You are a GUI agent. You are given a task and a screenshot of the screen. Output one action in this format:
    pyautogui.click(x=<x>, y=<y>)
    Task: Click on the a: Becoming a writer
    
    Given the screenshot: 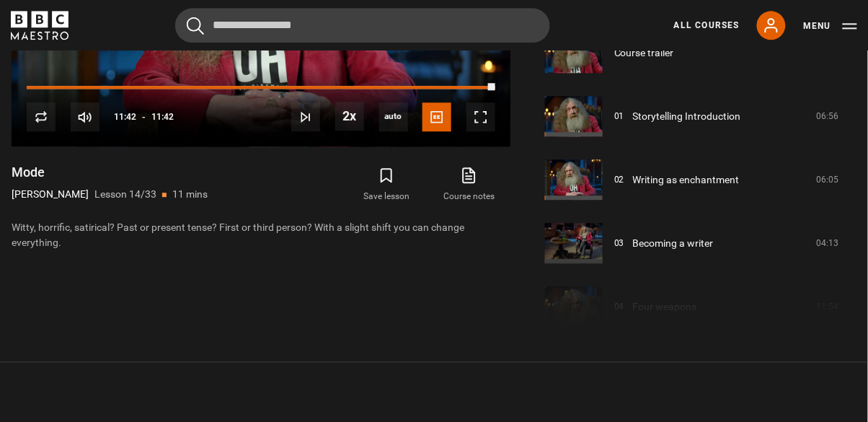 What is the action you would take?
    pyautogui.click(x=673, y=243)
    